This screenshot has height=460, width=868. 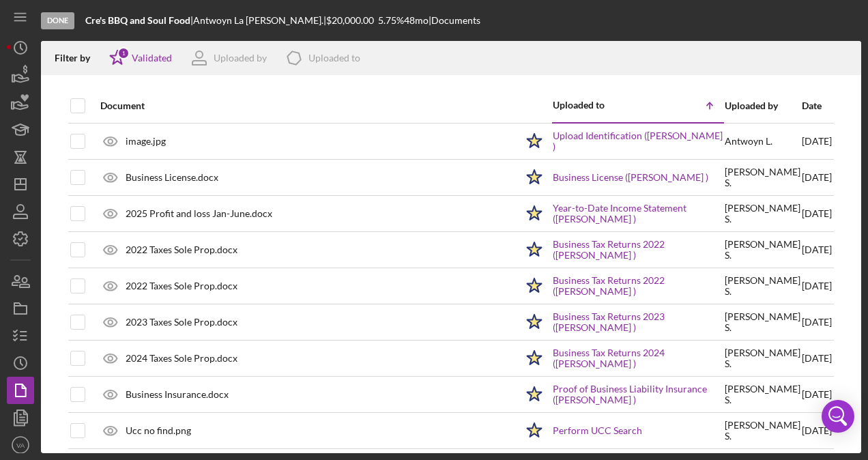 What do you see at coordinates (181, 322) in the screenshot?
I see `div: 2023 Taxes Sole Prop.docx` at bounding box center [181, 322].